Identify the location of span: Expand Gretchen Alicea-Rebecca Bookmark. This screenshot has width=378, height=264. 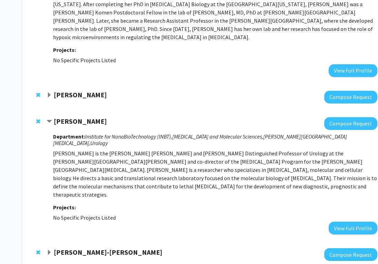
(49, 253).